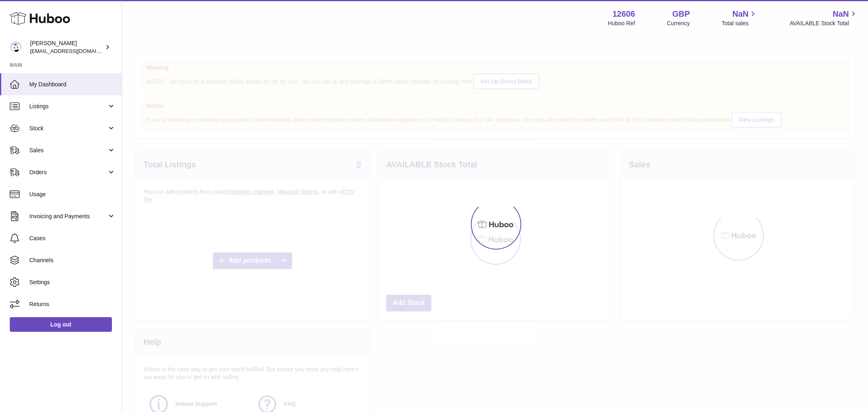 The height and width of the screenshot is (412, 868). What do you see at coordinates (740, 23) in the screenshot?
I see `span: Total sales` at bounding box center [740, 23].